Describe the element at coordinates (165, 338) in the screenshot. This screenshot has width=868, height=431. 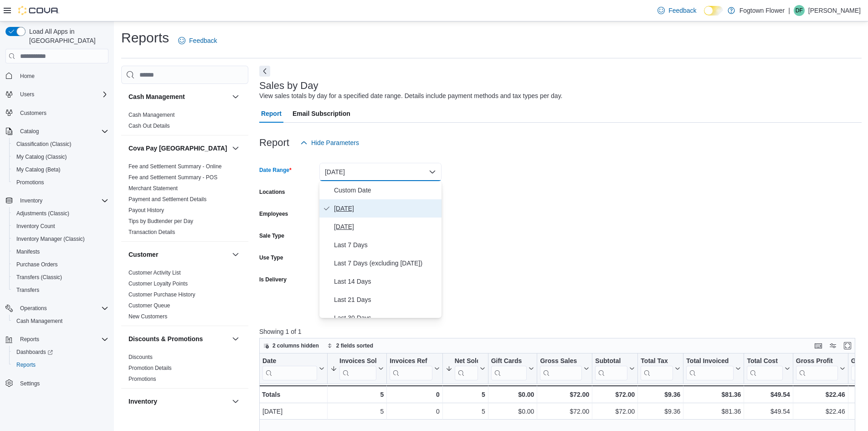
I see `h3: Discounts & Promotions` at that location.